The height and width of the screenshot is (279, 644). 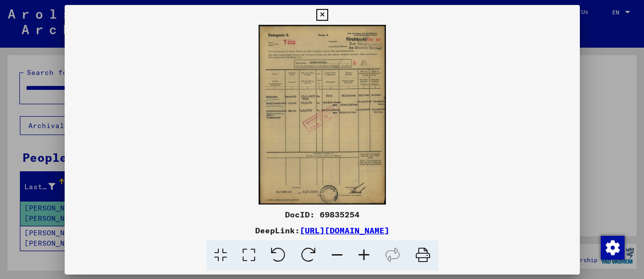 I want to click on div: DeepLink:, so click(x=322, y=230).